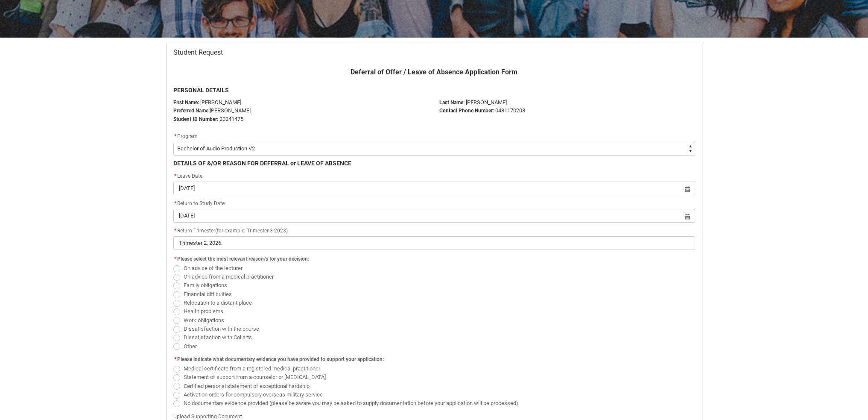 The height and width of the screenshot is (420, 868). I want to click on b: DETAILS OF &/OR REASON FOR DEFERRAL or LEAVE OF ABSENCE, so click(262, 163).